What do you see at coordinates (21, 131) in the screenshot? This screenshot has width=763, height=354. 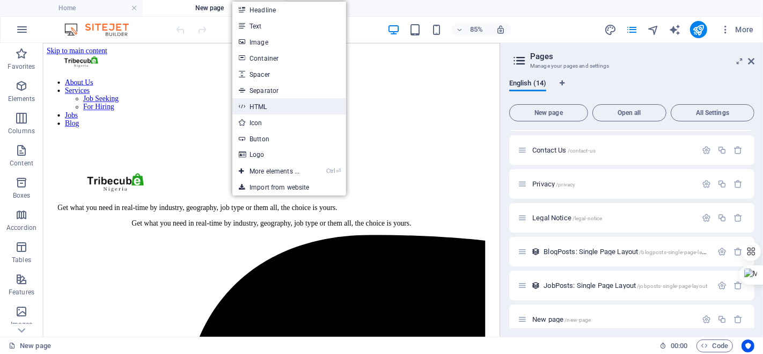 I see `p: Columns` at bounding box center [21, 131].